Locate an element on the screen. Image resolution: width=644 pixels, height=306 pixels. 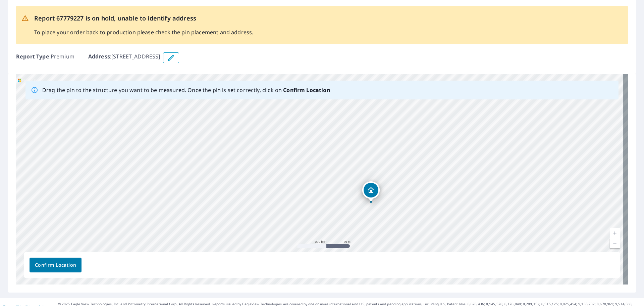
p: Drag the pin to the structure you want to be measured. Once the pin is set correctly, click on is located at coordinates (186, 90).